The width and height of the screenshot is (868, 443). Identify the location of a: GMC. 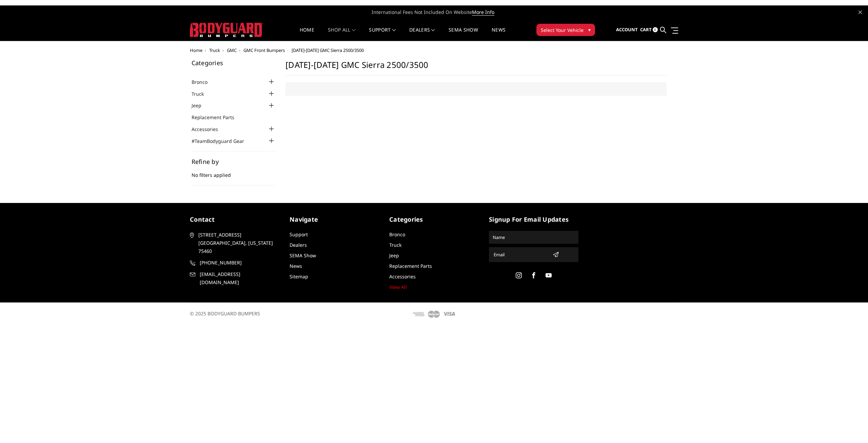
(232, 50).